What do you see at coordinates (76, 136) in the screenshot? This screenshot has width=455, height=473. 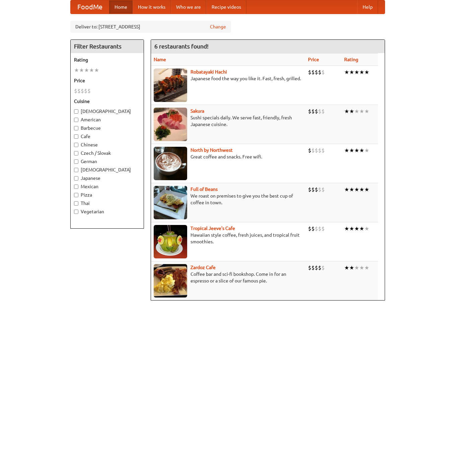 I see `input: Cafe` at bounding box center [76, 136].